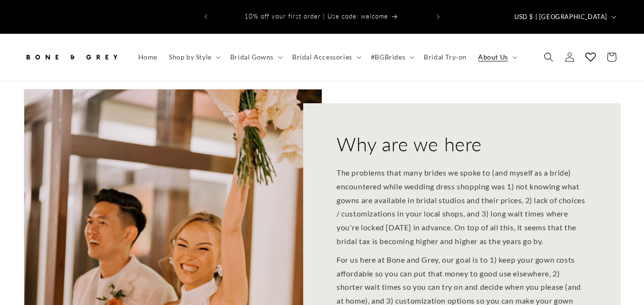 This screenshot has height=305, width=644. I want to click on p: The problems that many brides we spoke to (and myself as a bride) encountered while wedding dress..., so click(461, 207).